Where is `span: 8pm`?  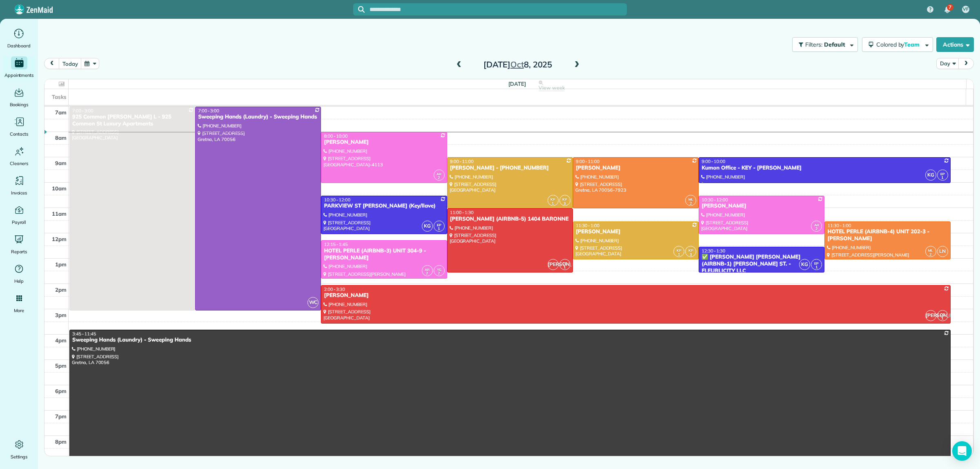 span: 8pm is located at coordinates (61, 441).